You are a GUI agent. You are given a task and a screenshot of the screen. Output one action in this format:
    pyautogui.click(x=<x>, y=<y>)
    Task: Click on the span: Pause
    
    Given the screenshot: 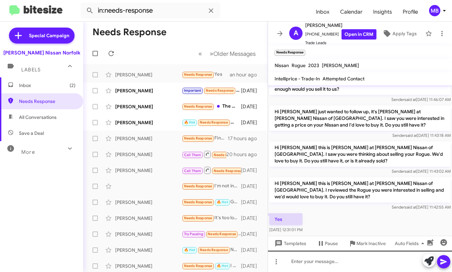 What is the action you would take?
    pyautogui.click(x=331, y=244)
    